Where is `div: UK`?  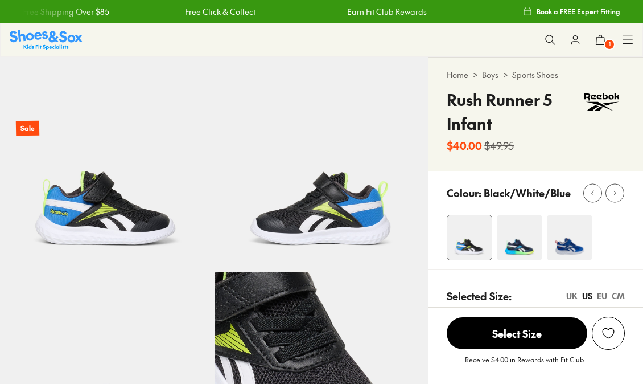
div: UK is located at coordinates (572, 295).